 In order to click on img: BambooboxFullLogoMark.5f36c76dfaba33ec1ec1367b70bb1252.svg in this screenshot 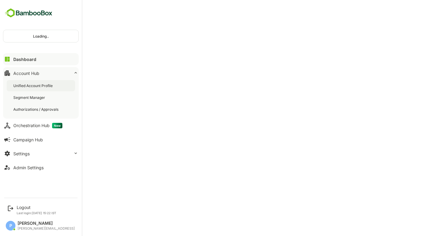, I will do `click(28, 13)`.